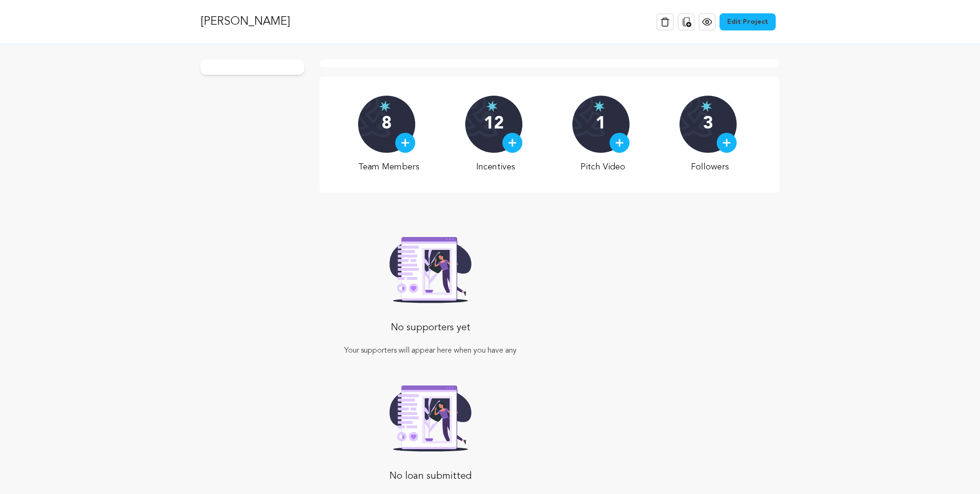 The height and width of the screenshot is (494, 980). Describe the element at coordinates (748, 22) in the screenshot. I see `a: Edit Project` at that location.